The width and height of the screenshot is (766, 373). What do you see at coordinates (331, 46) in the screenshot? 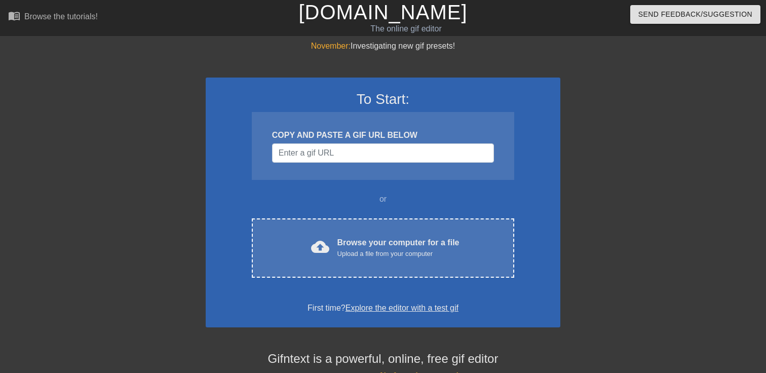
I see `span: November:` at bounding box center [331, 46].